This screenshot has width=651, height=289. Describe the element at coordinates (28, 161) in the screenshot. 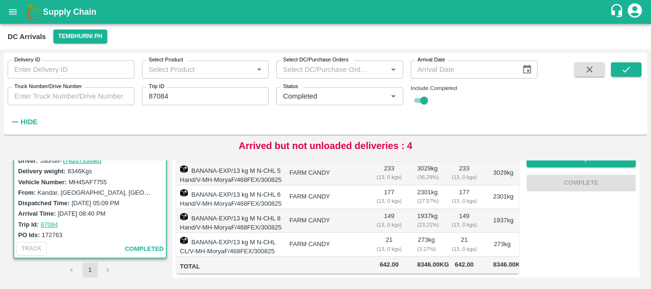

I see `label: Driver:` at that location.